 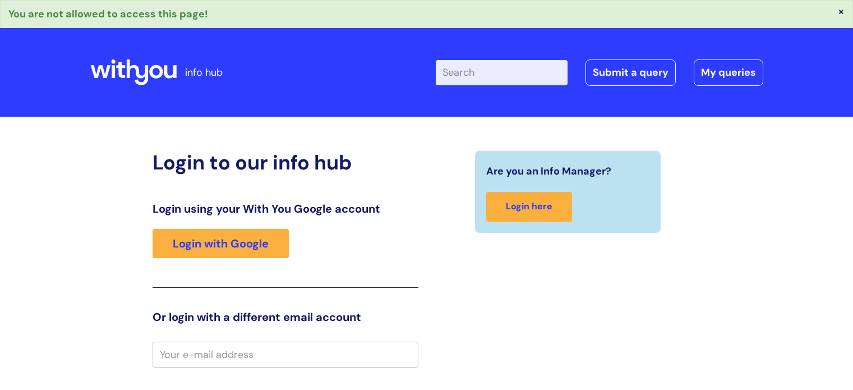 What do you see at coordinates (285, 162) in the screenshot?
I see `h2: Login to our info hub` at bounding box center [285, 162].